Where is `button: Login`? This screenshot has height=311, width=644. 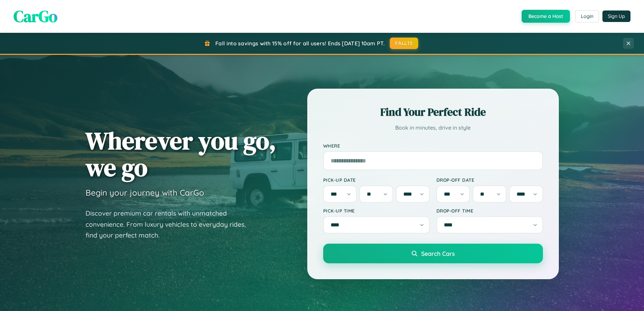 button: Login is located at coordinates (587, 16).